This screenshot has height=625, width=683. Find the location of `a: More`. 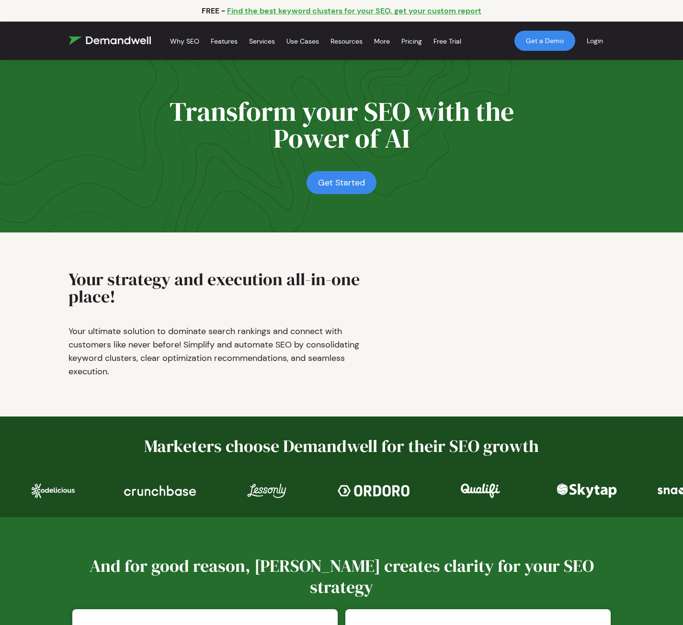

a: More is located at coordinates (382, 41).